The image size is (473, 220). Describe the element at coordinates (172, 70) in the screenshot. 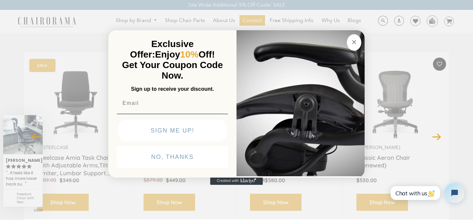

I see `span: Get Your Coupon Code Now.` at that location.